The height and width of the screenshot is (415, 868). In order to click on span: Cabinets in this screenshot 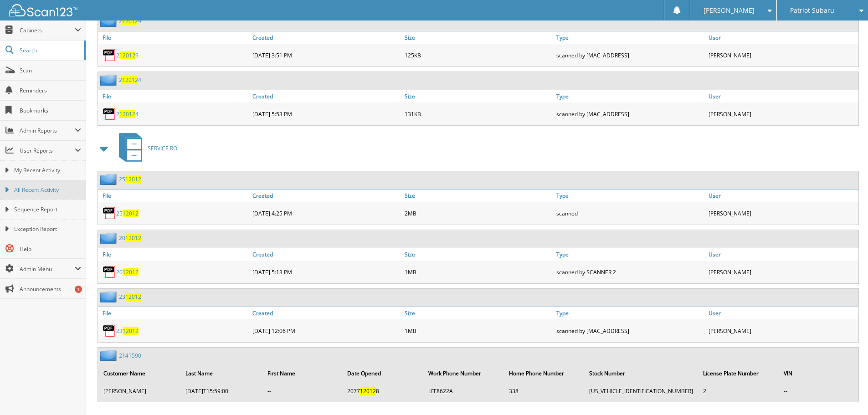, I will do `click(47, 30)`.